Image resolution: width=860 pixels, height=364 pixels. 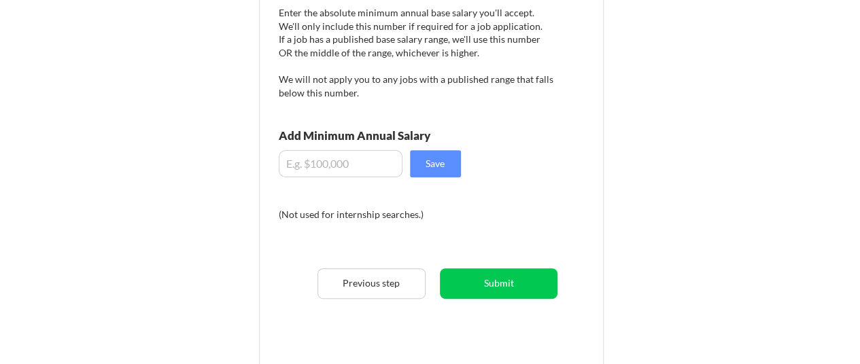 What do you see at coordinates (435, 164) in the screenshot?
I see `button: Save` at bounding box center [435, 164].